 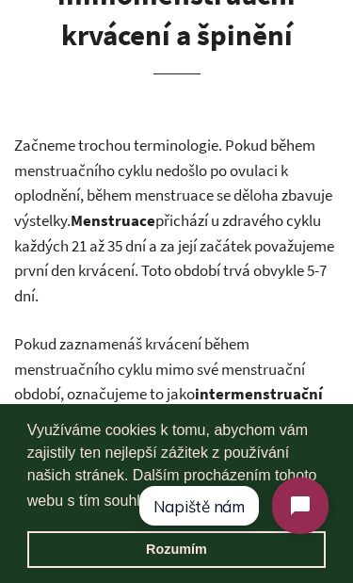 What do you see at coordinates (113, 220) in the screenshot?
I see `b: Menstruace` at bounding box center [113, 220].